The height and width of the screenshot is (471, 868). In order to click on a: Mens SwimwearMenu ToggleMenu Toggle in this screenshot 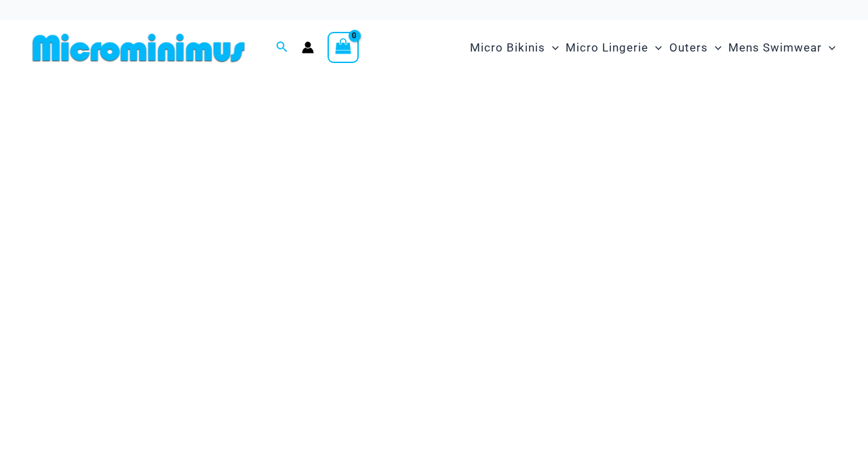, I will do `click(782, 48)`.